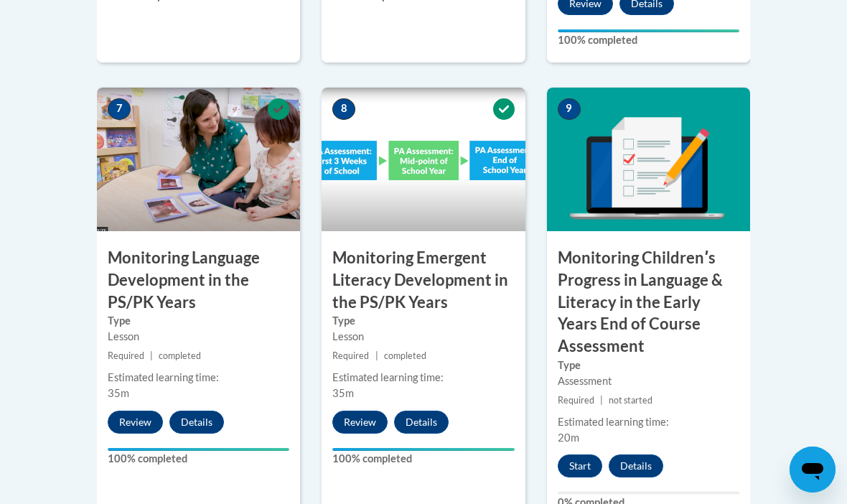 This screenshot has height=504, width=847. Describe the element at coordinates (119, 109) in the screenshot. I see `span: 7` at that location.